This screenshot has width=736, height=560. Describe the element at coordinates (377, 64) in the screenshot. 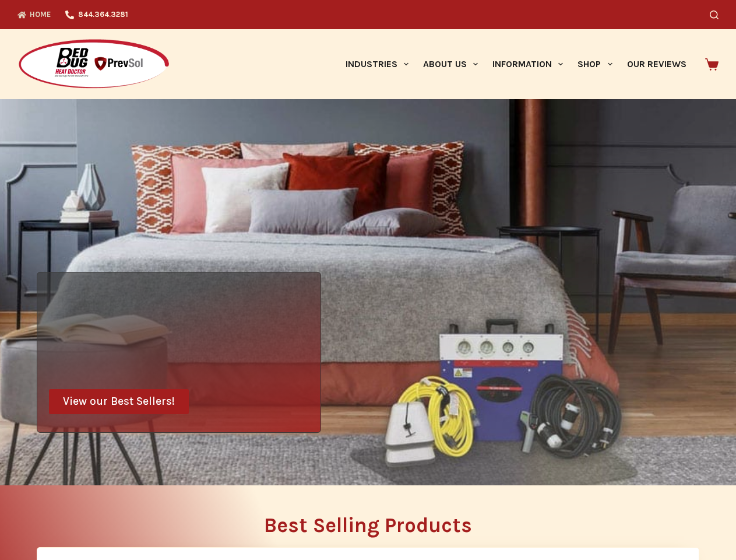

I see `a: Industries` at that location.